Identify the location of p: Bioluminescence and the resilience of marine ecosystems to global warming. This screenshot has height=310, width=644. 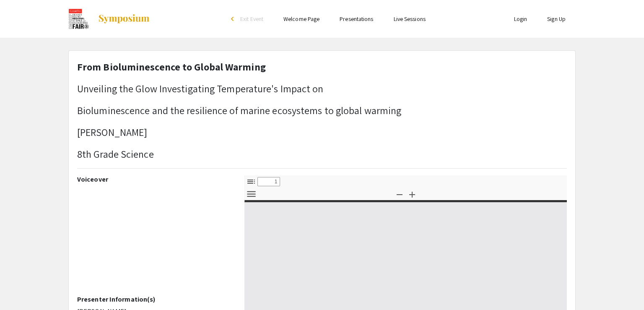
(239, 110).